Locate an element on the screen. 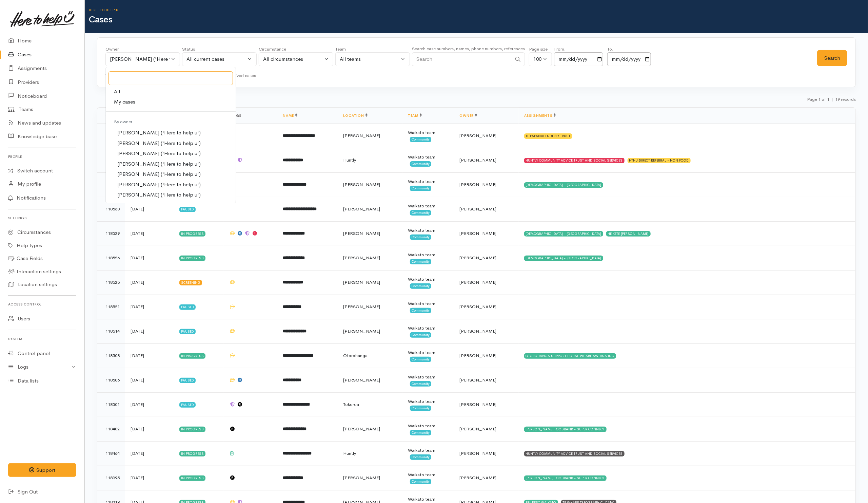 This screenshot has width=868, height=503. td: 118526 is located at coordinates (111, 258).